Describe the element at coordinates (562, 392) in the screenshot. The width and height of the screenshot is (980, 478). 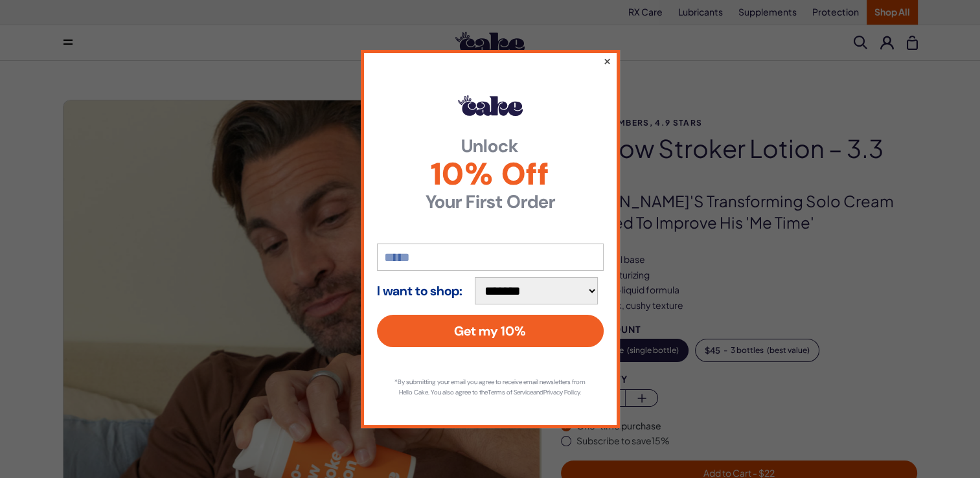
I see `a: Privacy Policy` at that location.